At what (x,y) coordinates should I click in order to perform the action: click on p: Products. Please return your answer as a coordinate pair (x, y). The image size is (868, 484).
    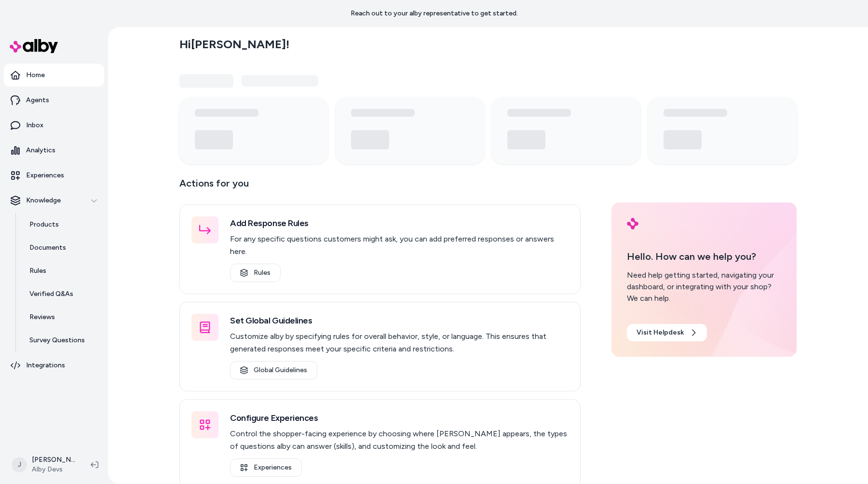
    Looking at the image, I should click on (44, 225).